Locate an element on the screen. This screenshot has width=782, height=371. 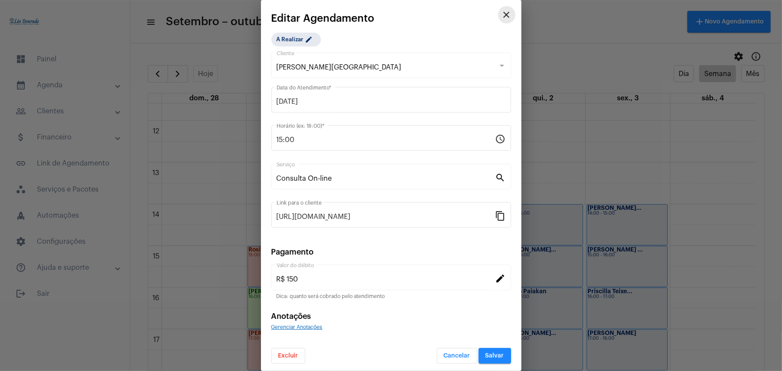
mat-icon: content_copy is located at coordinates (500, 215).